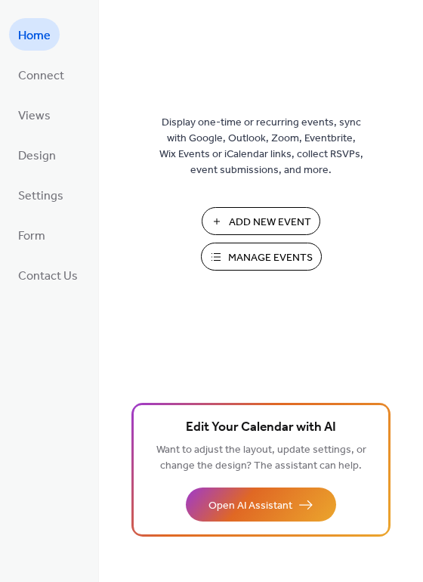  Describe the element at coordinates (48, 274) in the screenshot. I see `a: Contact Us` at that location.